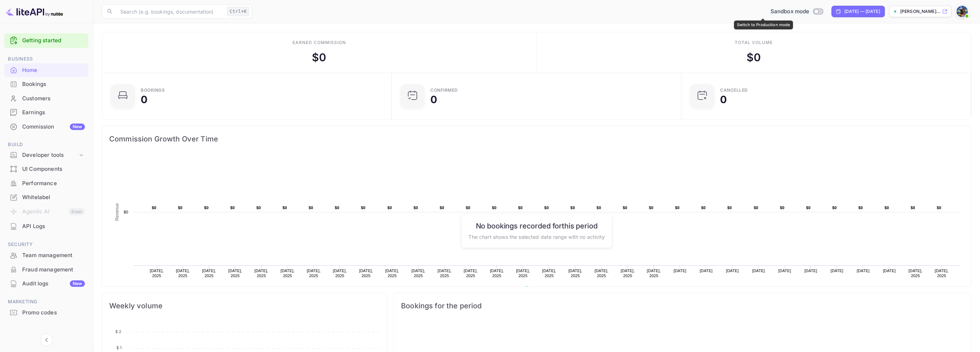 Image resolution: width=980 pixels, height=352 pixels. What do you see at coordinates (536, 236) in the screenshot?
I see `p: The chart shows the selected date range with no activity` at bounding box center [536, 236].